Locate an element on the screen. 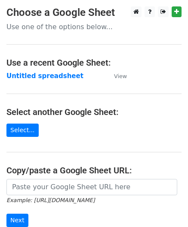 The height and width of the screenshot is (227, 188). p: Use one of the options below... is located at coordinates (94, 27).